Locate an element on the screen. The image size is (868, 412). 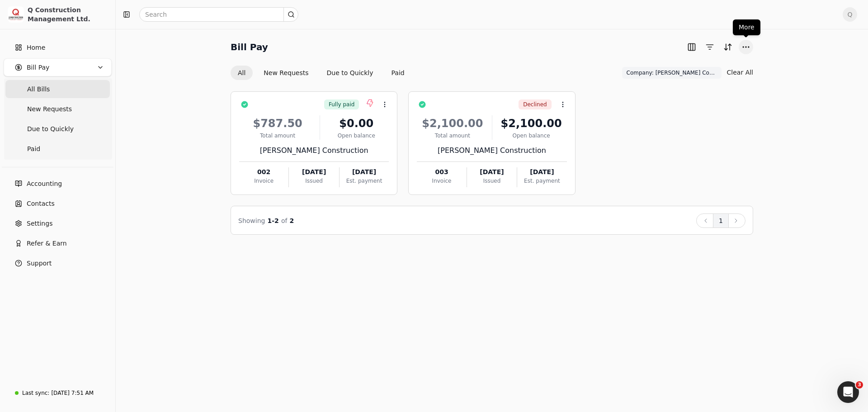
span: Due to Quickly is located at coordinates (50, 129).